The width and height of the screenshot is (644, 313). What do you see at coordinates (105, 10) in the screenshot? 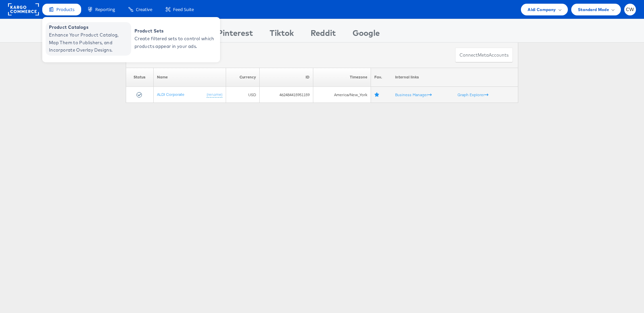
I see `span: Reporting` at bounding box center [105, 10].